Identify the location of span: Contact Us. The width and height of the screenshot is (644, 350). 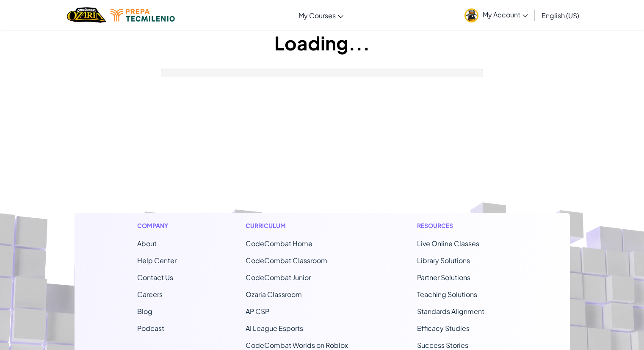
(155, 277).